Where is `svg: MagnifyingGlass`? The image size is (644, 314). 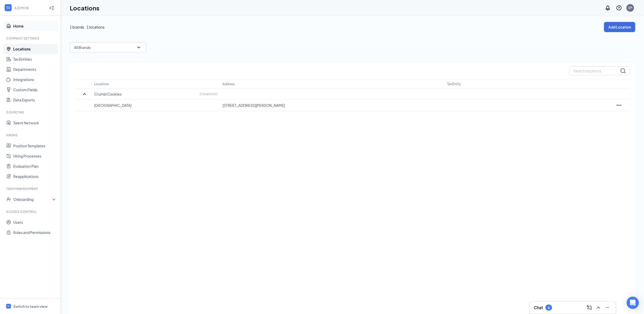
svg: MagnifyingGlass is located at coordinates (623, 71).